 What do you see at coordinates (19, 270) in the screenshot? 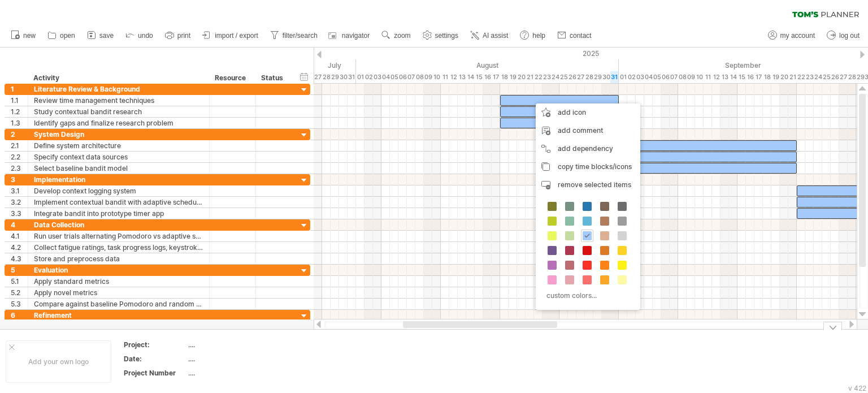
I see `div: 5` at bounding box center [19, 270].